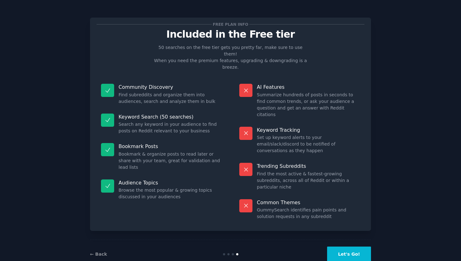 Image resolution: width=461 pixels, height=261 pixels. What do you see at coordinates (99, 254) in the screenshot?
I see `a: ← Back` at bounding box center [99, 254].